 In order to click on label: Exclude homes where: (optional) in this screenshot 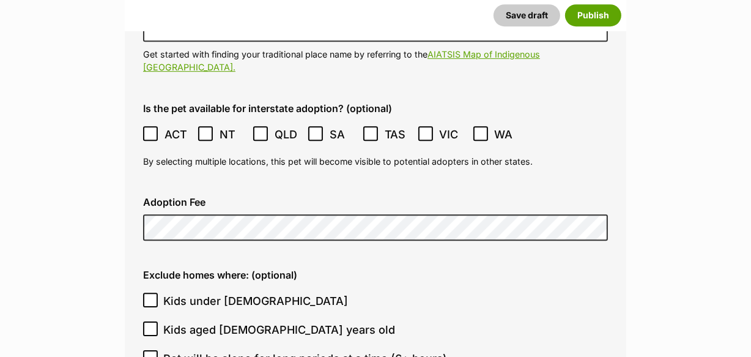, I will do `click(376, 275)`.